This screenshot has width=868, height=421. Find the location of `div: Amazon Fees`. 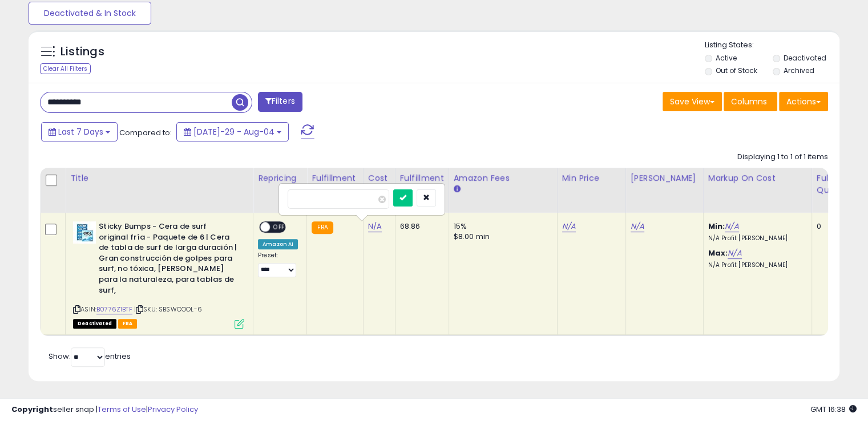

div: Amazon Fees is located at coordinates (503, 179).